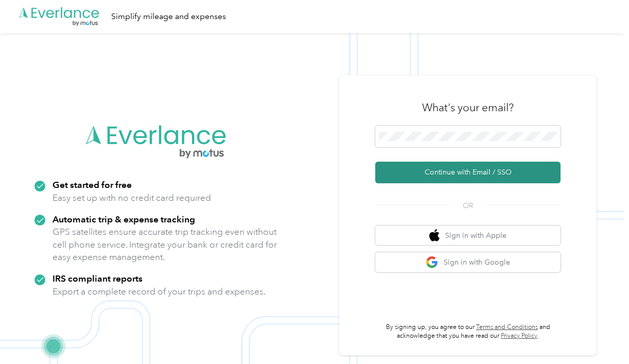  Describe the element at coordinates (124, 219) in the screenshot. I see `strong: Automatic trip & expense tracking` at that location.